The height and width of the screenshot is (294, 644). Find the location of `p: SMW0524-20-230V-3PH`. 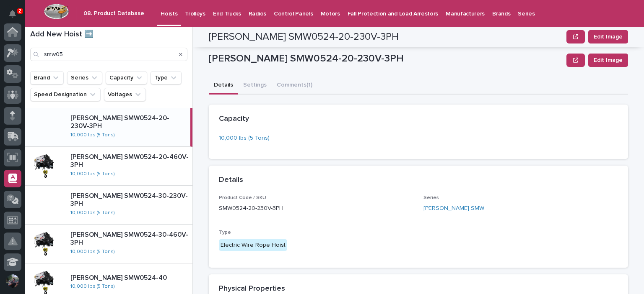

p: SMW0524-20-230V-3PH is located at coordinates (316, 209).